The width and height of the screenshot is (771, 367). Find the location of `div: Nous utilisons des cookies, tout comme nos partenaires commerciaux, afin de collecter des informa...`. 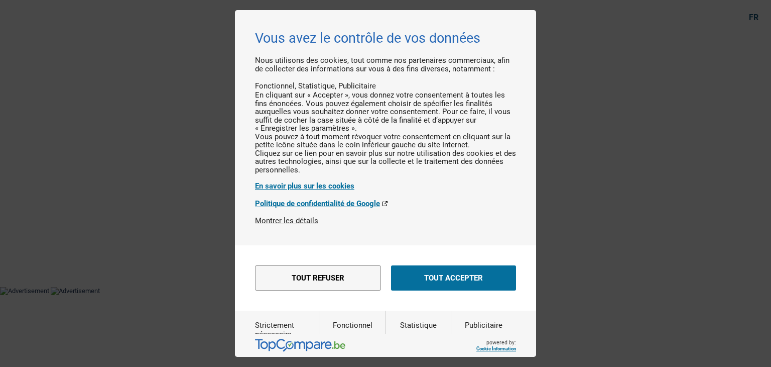

div: Nous utilisons des cookies, tout comme nos partenaires commerciaux, afin de collecter des informa... is located at coordinates (386, 136).